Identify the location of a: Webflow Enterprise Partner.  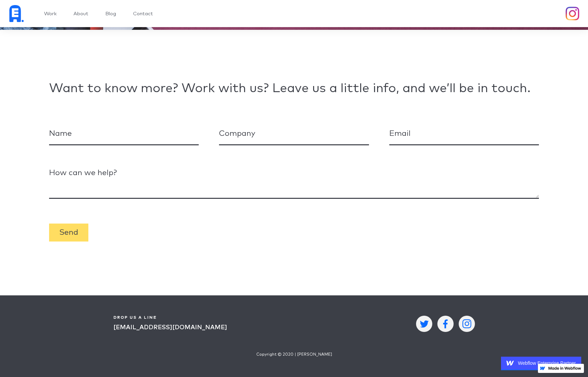
(541, 363).